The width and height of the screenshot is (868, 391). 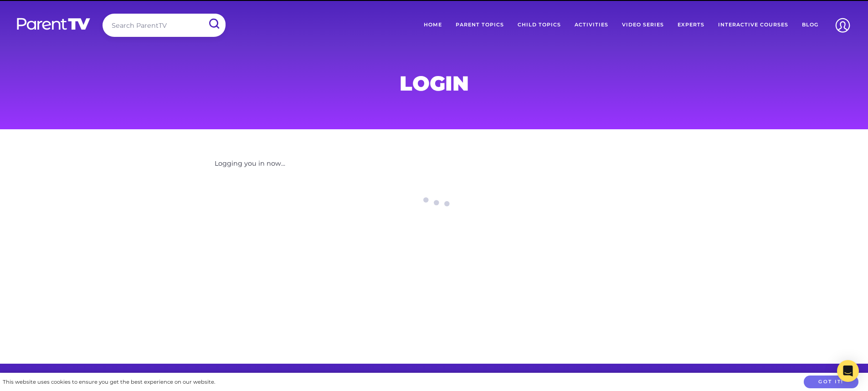 I want to click on a: Activities, so click(x=592, y=25).